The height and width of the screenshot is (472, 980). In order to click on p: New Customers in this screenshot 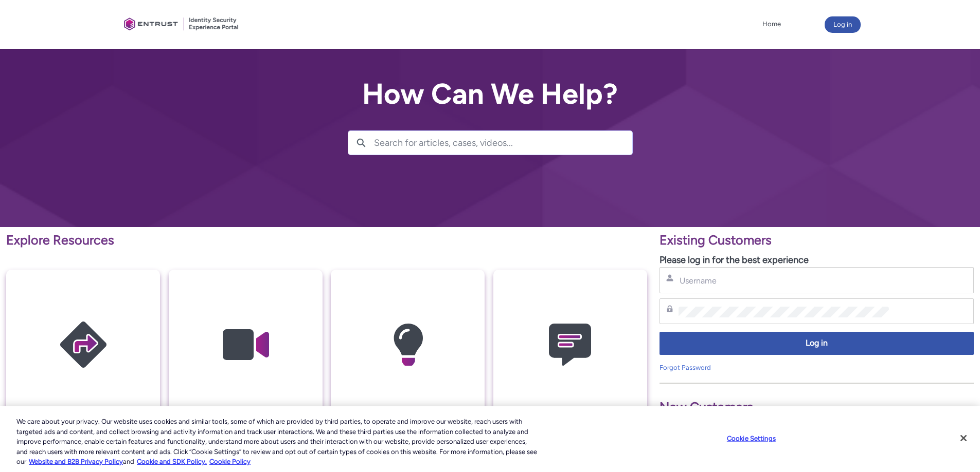, I will do `click(816, 408)`.